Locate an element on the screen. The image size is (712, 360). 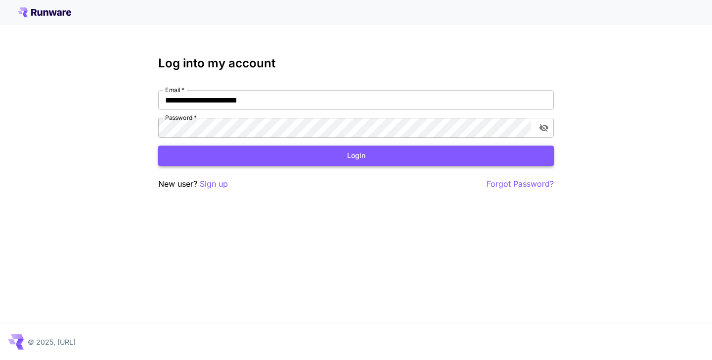
label: Email is located at coordinates (175, 90).